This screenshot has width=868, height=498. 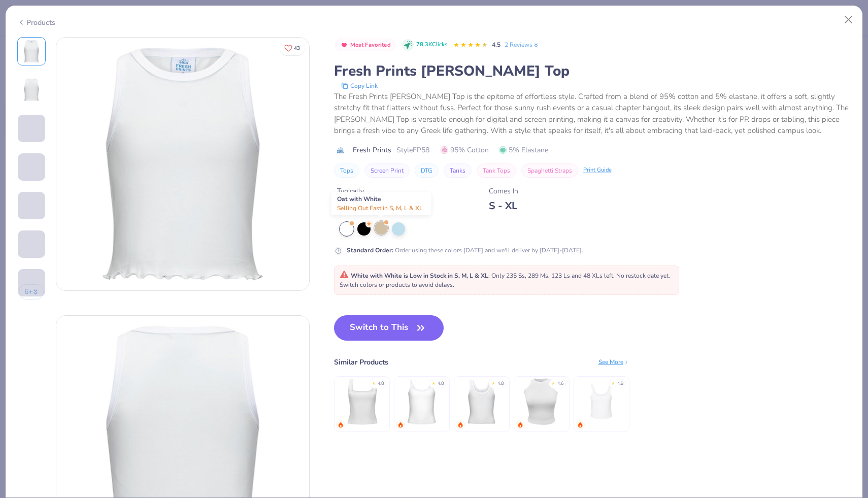 What do you see at coordinates (505, 280) in the screenshot?
I see `span: : Only 235 Ss, 289 Ms, 123 Ls and 48 XLs left. No restock date yet. Switch colors or products to ...` at bounding box center [505, 280].